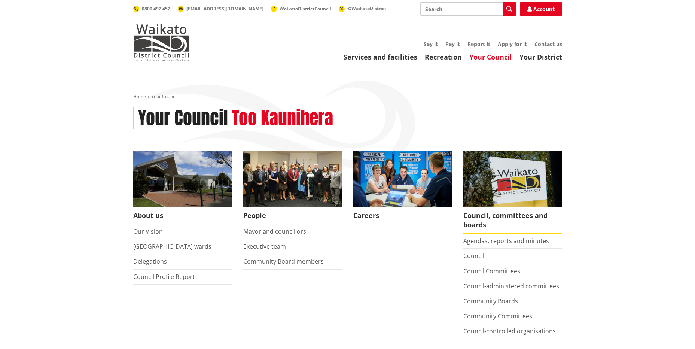 The height and width of the screenshot is (349, 695). What do you see at coordinates (474, 256) in the screenshot?
I see `a: Council` at bounding box center [474, 256].